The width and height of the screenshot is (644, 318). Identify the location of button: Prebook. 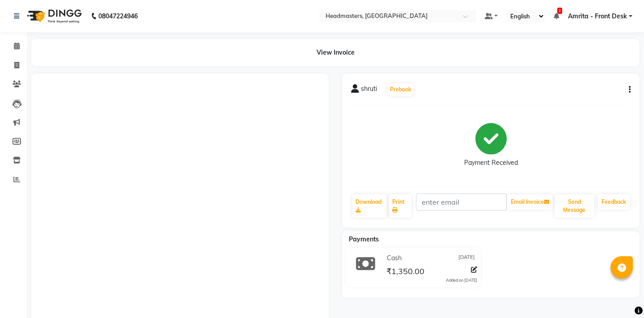
(401, 89).